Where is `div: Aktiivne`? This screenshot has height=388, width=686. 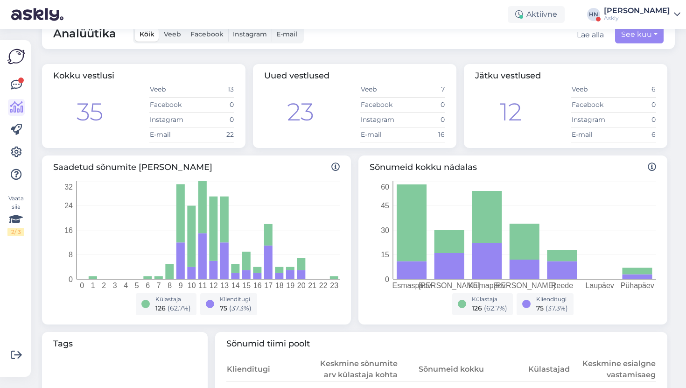
div: Aktiivne is located at coordinates (536, 14).